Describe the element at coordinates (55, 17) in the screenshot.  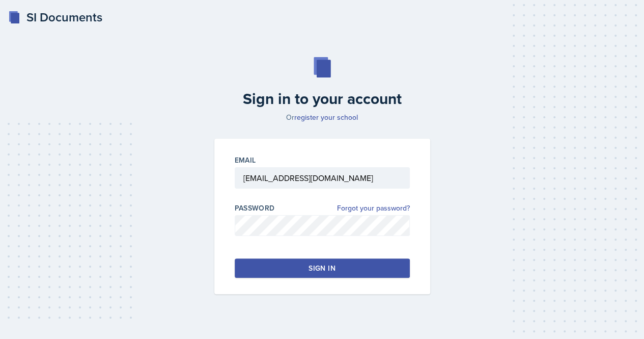
I see `div: SI Documents` at that location.